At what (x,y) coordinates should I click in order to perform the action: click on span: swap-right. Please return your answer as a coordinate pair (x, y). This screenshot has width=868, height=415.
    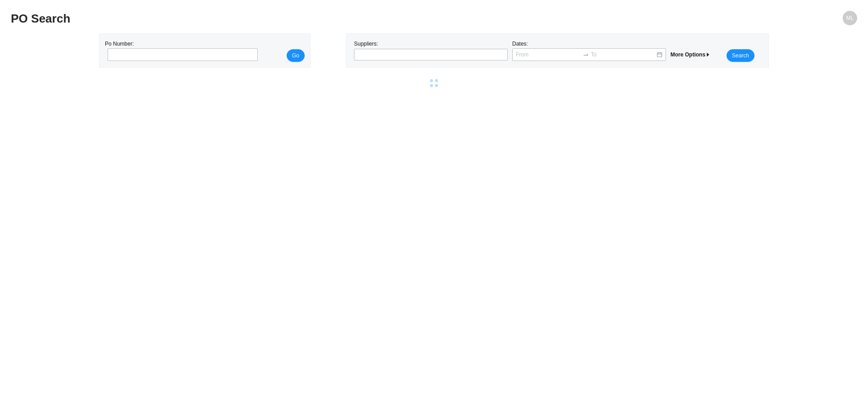
    Looking at the image, I should click on (586, 55).